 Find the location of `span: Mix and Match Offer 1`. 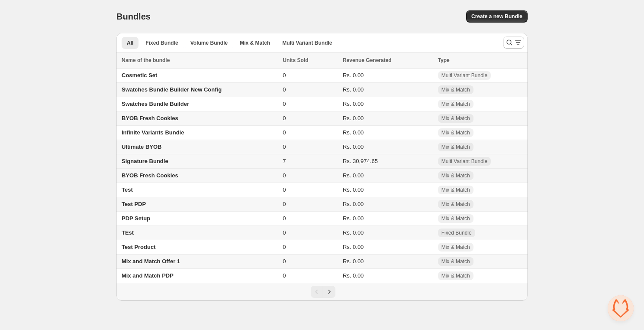

span: Mix and Match Offer 1 is located at coordinates (151, 261).